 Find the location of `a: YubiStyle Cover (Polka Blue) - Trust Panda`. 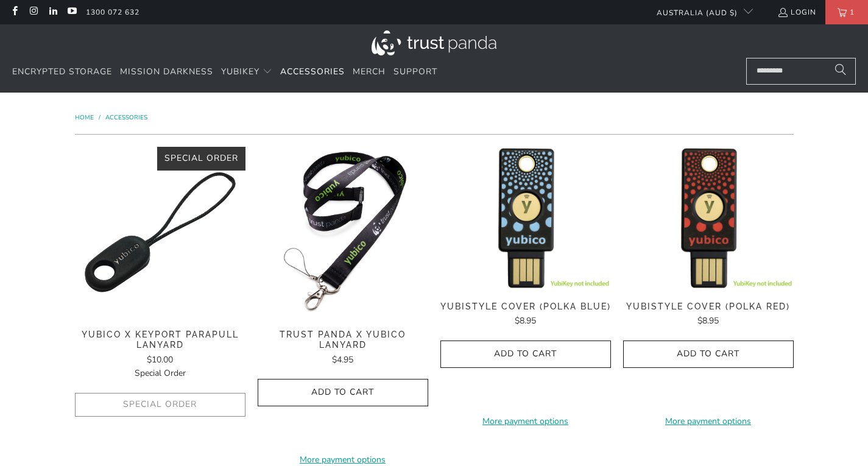

a: YubiStyle Cover (Polka Blue) - Trust Panda is located at coordinates (525, 218).